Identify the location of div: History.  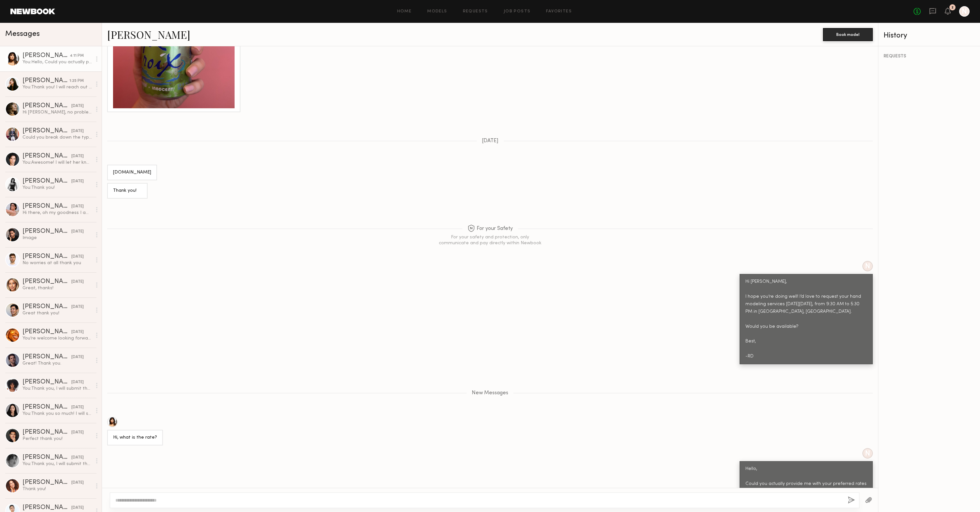
(929, 35).